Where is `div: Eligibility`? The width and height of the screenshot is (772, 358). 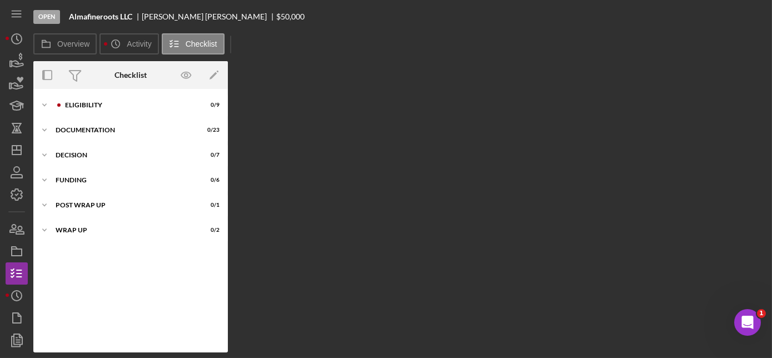
div: Eligibility is located at coordinates (128, 105).